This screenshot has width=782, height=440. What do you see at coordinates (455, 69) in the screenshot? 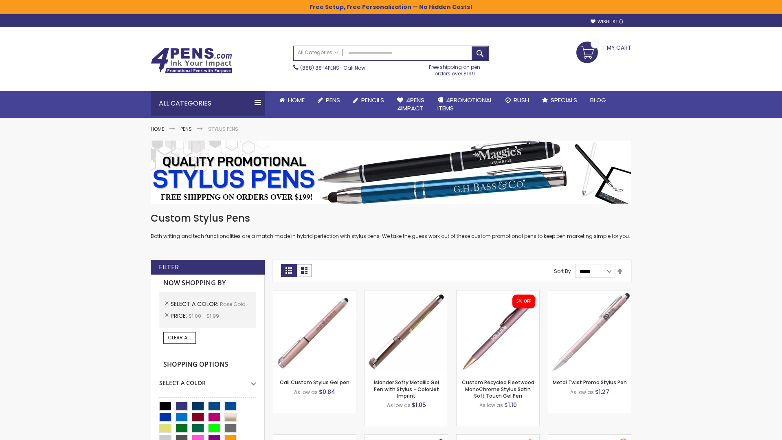
I see `div: Free shipping on pen orders over $199` at bounding box center [455, 69].